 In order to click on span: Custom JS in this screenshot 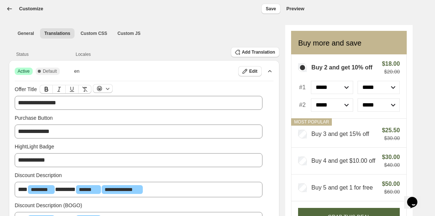, I will do `click(129, 33)`.